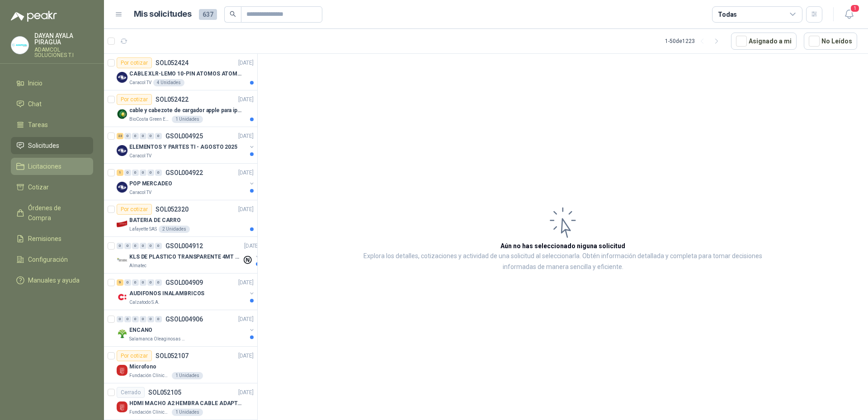 This screenshot has height=420, width=868. I want to click on button: 1, so click(849, 14).